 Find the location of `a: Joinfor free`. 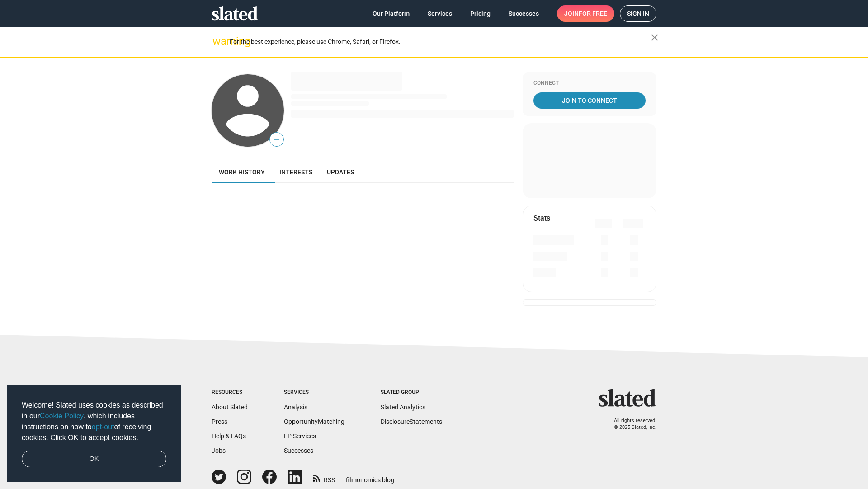

a: Joinfor free is located at coordinates (586, 14).